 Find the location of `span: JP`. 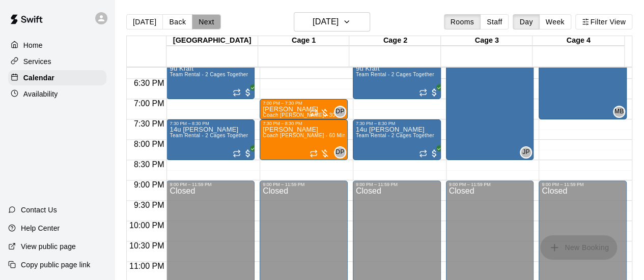

span: JP is located at coordinates (525, 152).